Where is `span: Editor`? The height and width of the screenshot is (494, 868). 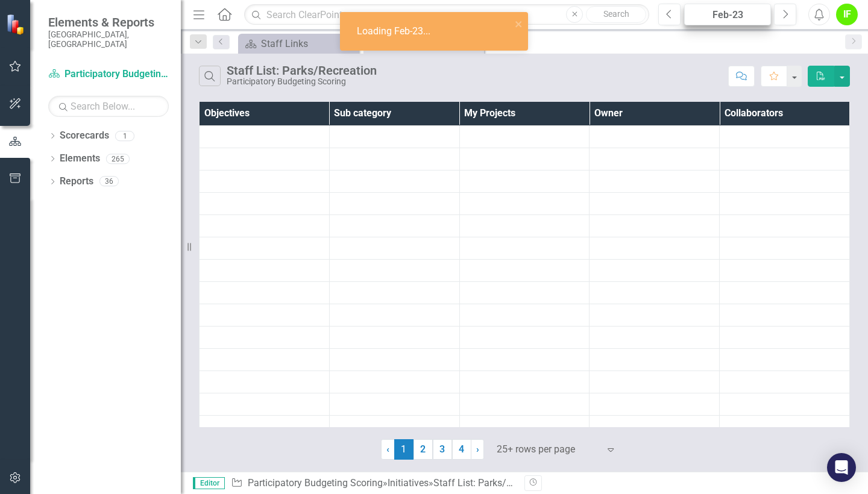
span: Editor is located at coordinates (209, 483).